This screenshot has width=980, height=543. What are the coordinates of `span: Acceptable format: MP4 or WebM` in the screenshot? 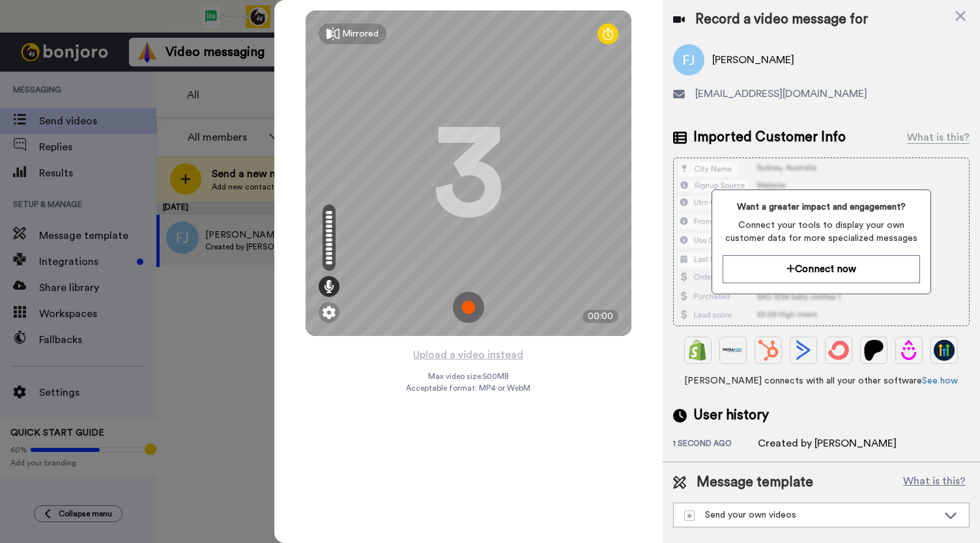 It's located at (468, 388).